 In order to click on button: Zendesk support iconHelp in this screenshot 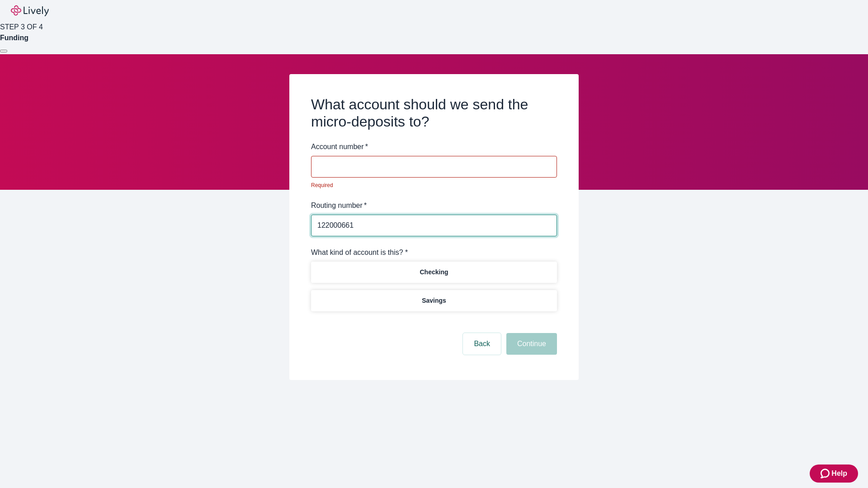, I will do `click(834, 473)`.